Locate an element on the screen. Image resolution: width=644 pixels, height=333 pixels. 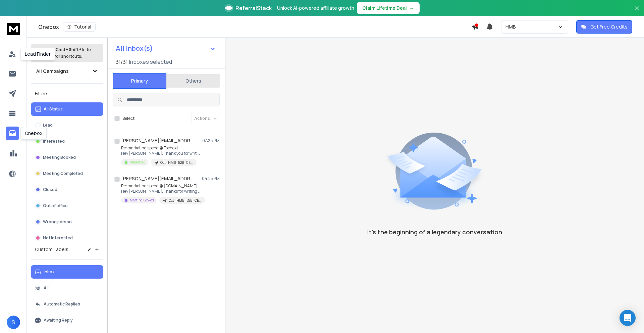
button: All Status is located at coordinates (67, 109).